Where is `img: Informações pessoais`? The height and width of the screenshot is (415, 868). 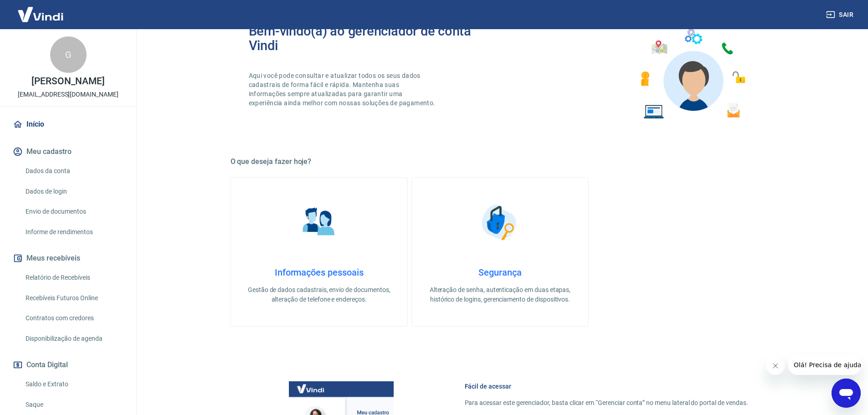 img: Informações pessoais is located at coordinates (319, 222).